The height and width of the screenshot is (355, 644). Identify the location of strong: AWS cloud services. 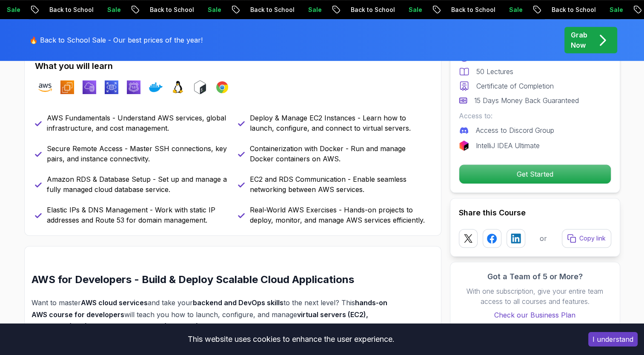
(114, 302).